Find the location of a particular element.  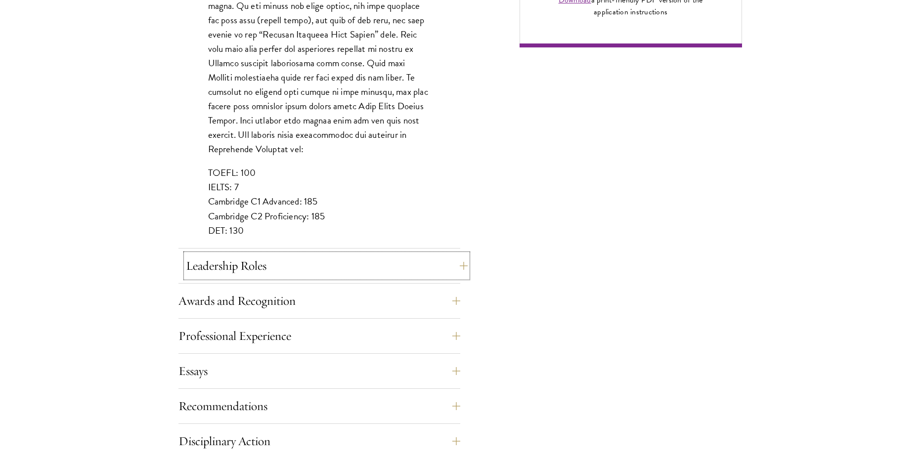

button: Essays is located at coordinates (319, 371).